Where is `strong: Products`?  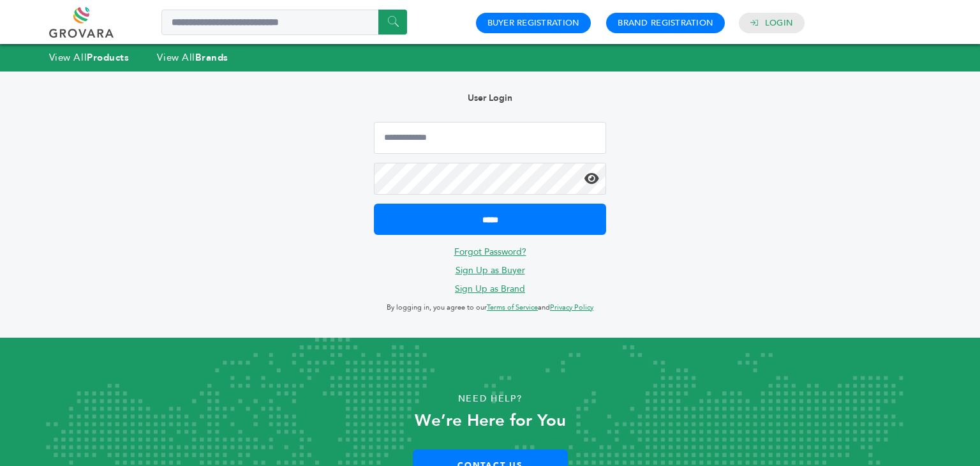 strong: Products is located at coordinates (108, 57).